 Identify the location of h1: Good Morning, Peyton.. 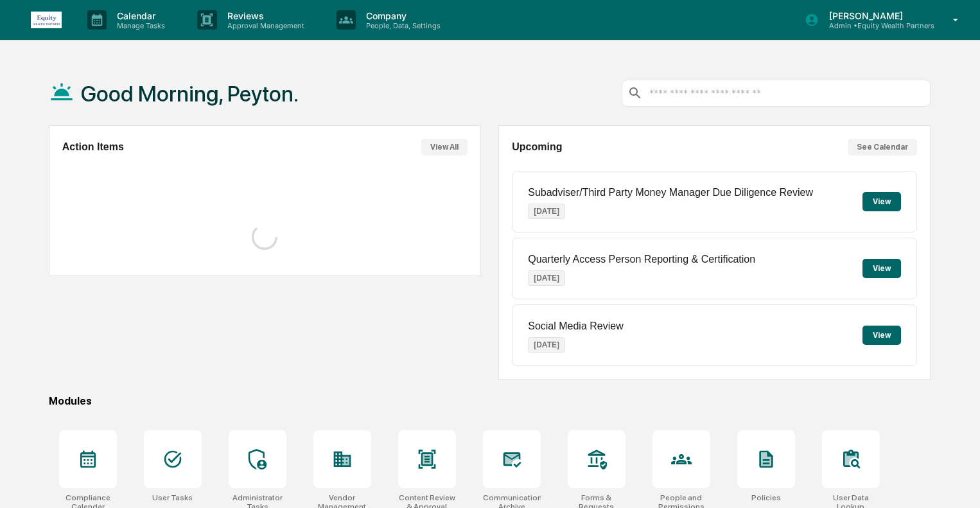
(189, 93).